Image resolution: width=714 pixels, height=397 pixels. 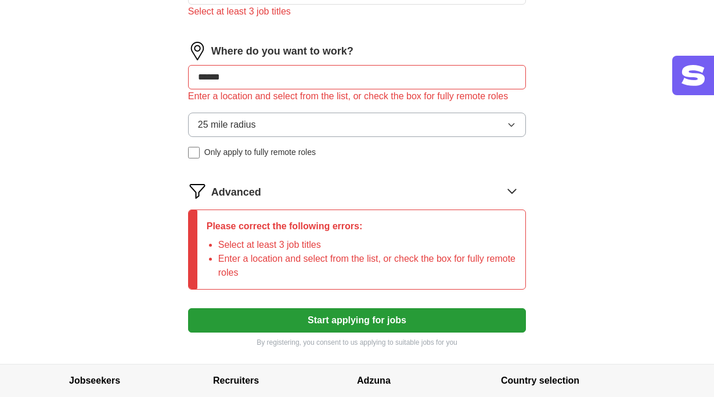 What do you see at coordinates (236, 192) in the screenshot?
I see `span: Advanced` at bounding box center [236, 192].